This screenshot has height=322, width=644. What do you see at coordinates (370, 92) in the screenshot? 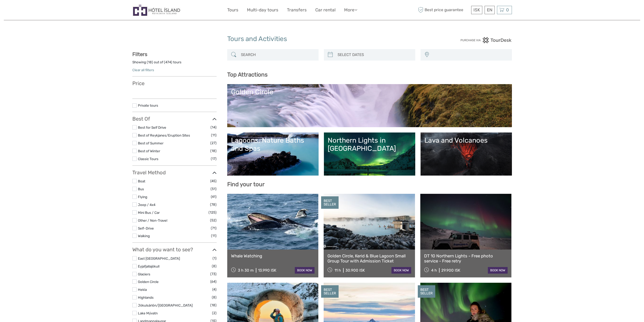
I see `div: Golden Circle` at bounding box center [370, 92].